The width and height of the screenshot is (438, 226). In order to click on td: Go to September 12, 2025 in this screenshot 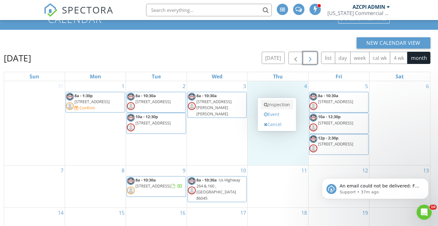, I will do `click(339, 187)`.